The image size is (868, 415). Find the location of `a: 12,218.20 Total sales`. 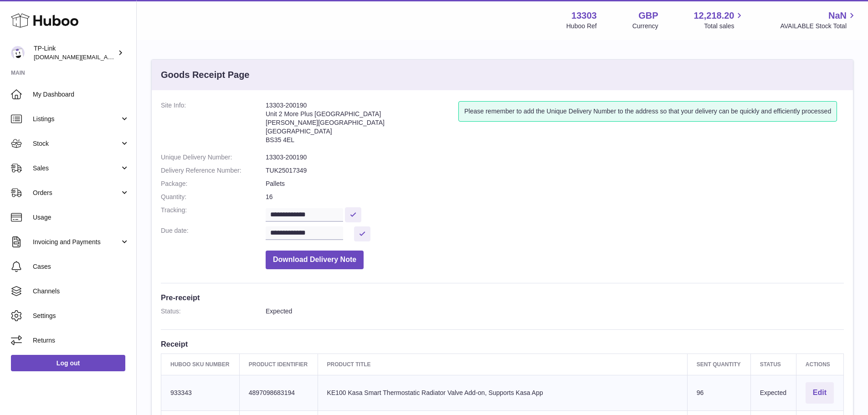

a: 12,218.20 Total sales is located at coordinates (719, 20).